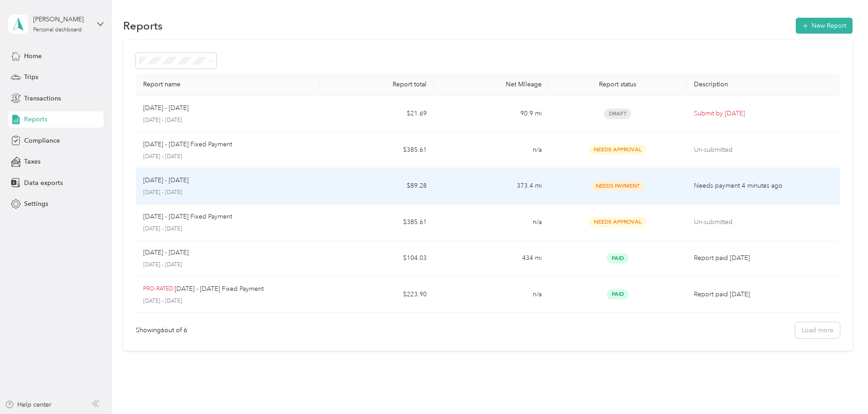 This screenshot has height=414, width=868. Describe the element at coordinates (824, 26) in the screenshot. I see `button: New Report` at that location.